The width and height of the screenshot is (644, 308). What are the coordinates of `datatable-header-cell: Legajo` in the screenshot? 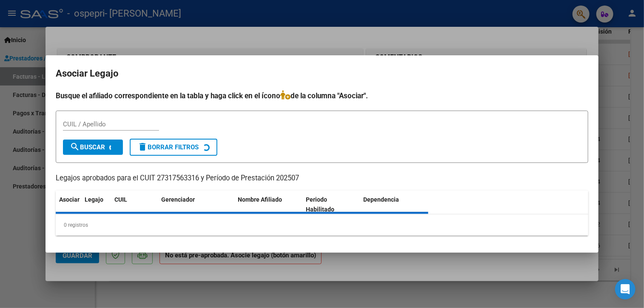 It's located at (96, 204).